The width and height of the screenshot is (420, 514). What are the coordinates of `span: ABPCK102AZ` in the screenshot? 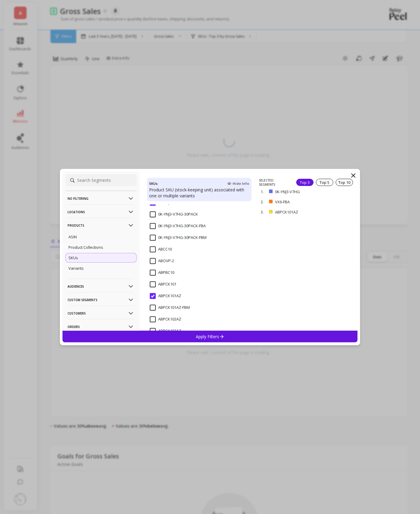 It's located at (166, 319).